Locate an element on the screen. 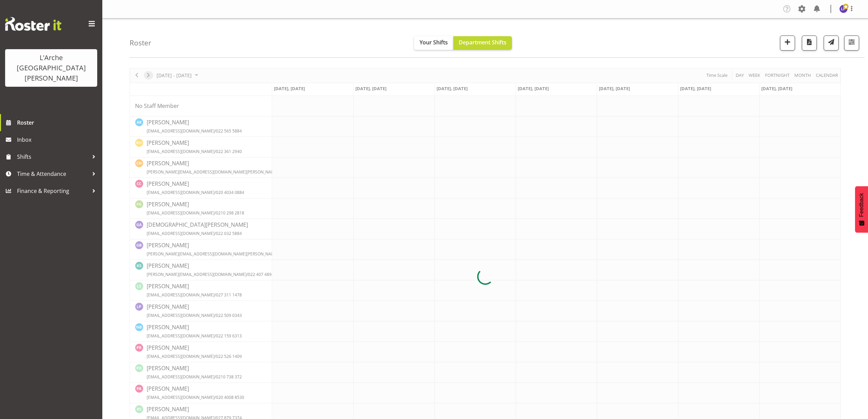 The width and height of the screenshot is (868, 419). button: Department Shifts is located at coordinates (482, 43).